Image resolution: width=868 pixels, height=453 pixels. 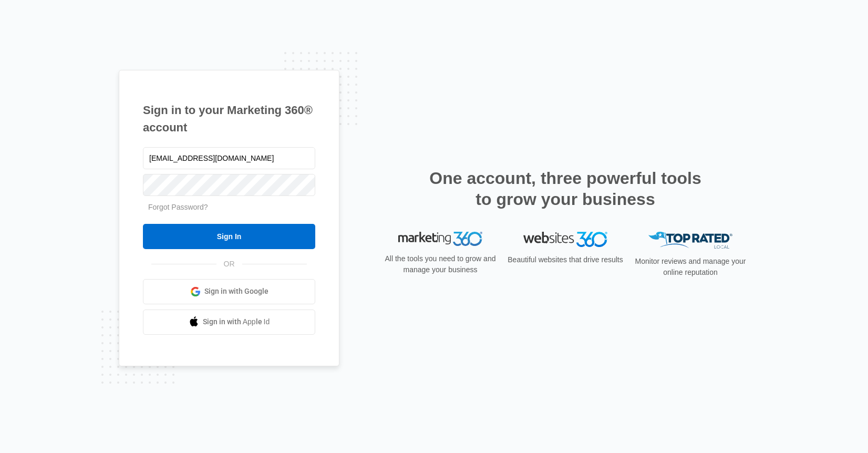 I want to click on a: Sign in with Apple Id, so click(x=229, y=322).